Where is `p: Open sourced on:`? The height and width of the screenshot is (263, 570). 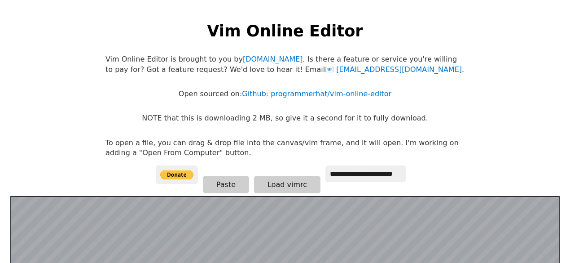
p: Open sourced on: is located at coordinates (285, 94).